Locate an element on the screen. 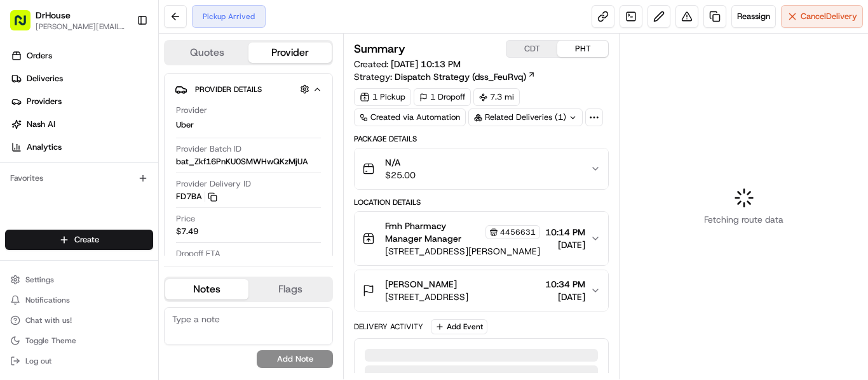 Image resolution: width=868 pixels, height=380 pixels. button: Chat with us! is located at coordinates (79, 321).